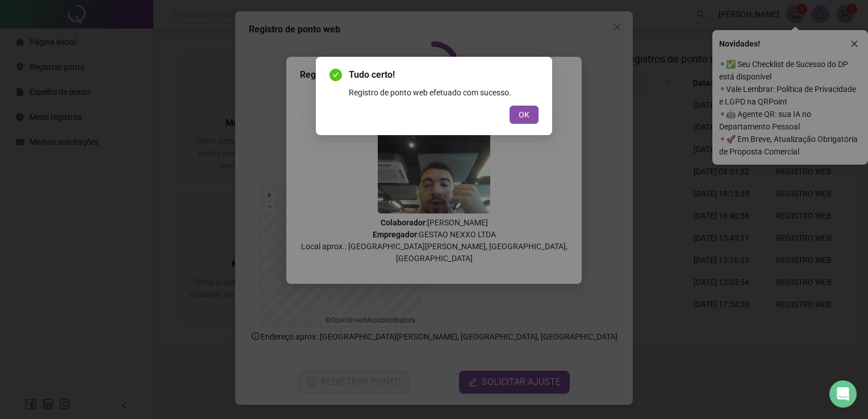  What do you see at coordinates (524, 115) in the screenshot?
I see `button: OK` at bounding box center [524, 115].